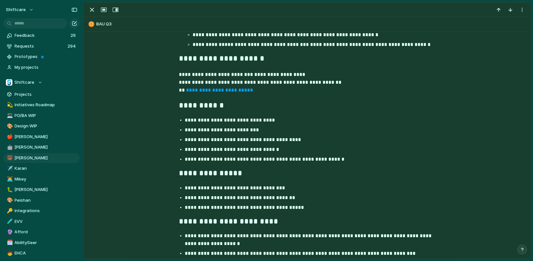  What do you see at coordinates (41, 57) in the screenshot?
I see `a: Prototypes` at bounding box center [41, 57].